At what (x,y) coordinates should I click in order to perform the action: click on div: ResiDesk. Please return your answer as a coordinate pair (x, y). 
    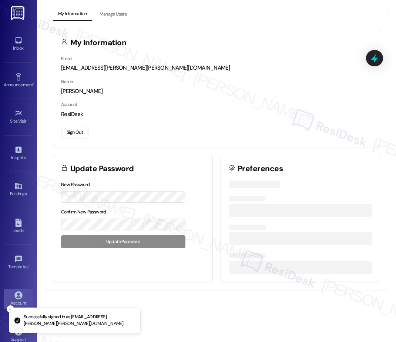
    Looking at the image, I should click on (217, 114).